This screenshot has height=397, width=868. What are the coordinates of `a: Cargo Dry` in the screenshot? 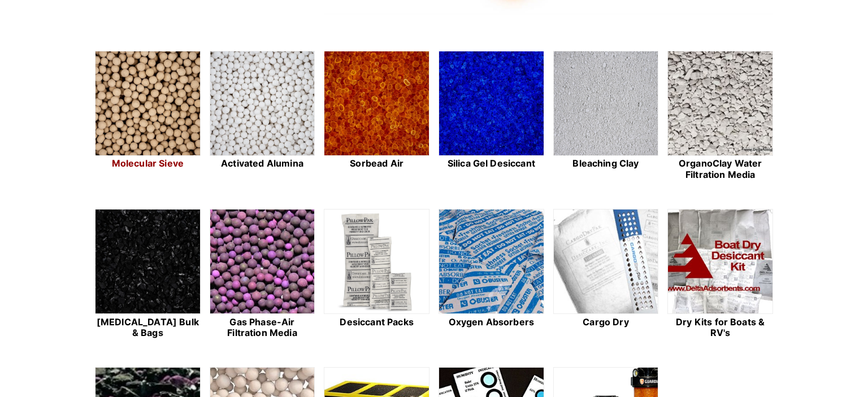 It's located at (606, 275).